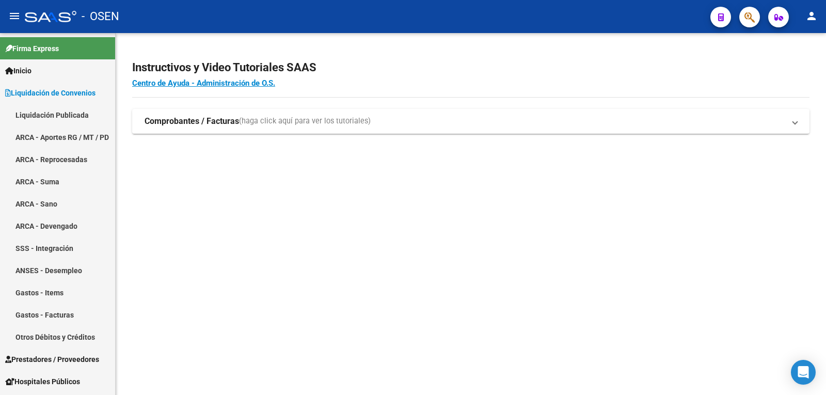 The width and height of the screenshot is (826, 395). Describe the element at coordinates (804, 372) in the screenshot. I see `div: Open Intercom Messenger` at that location.